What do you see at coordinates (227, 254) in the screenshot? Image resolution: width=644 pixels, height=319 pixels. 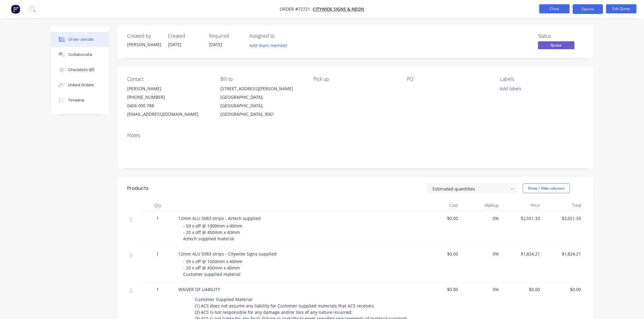 I see `span: 12mm ALU 5083 strips - Citywide Signs supplied` at bounding box center [227, 254].